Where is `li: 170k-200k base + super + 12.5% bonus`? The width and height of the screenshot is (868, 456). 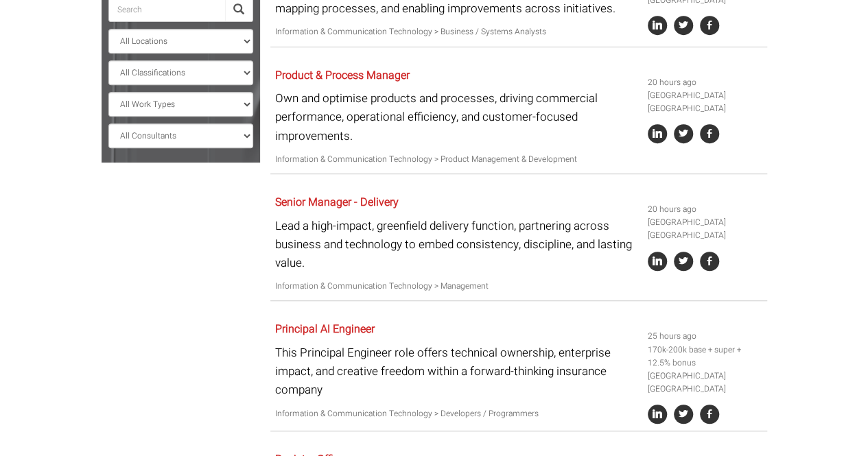 li: 170k-200k base + super + 12.5% bonus is located at coordinates (705, 357).